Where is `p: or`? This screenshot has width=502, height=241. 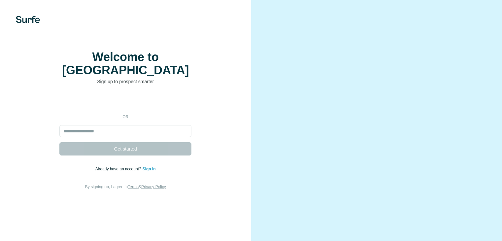
p: or is located at coordinates (125, 117).